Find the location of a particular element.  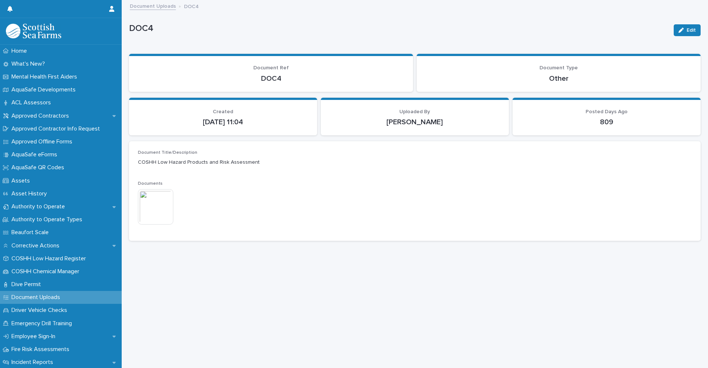

p: Fire Risk Assessments is located at coordinates (42, 349).